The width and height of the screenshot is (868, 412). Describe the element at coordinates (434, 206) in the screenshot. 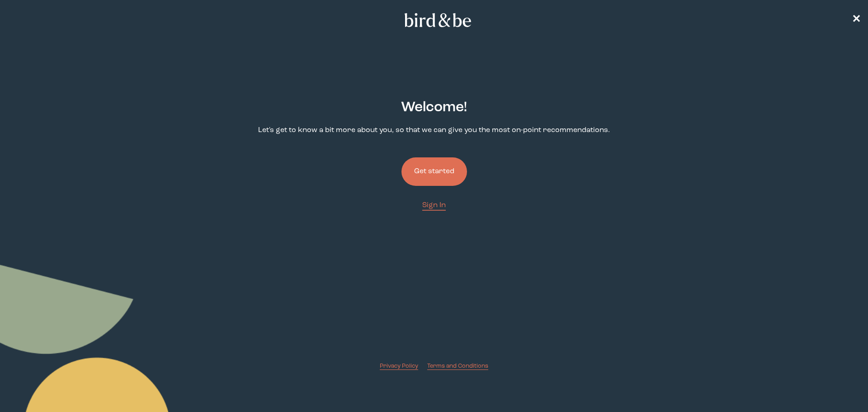

I see `a: Sign In` at that location.